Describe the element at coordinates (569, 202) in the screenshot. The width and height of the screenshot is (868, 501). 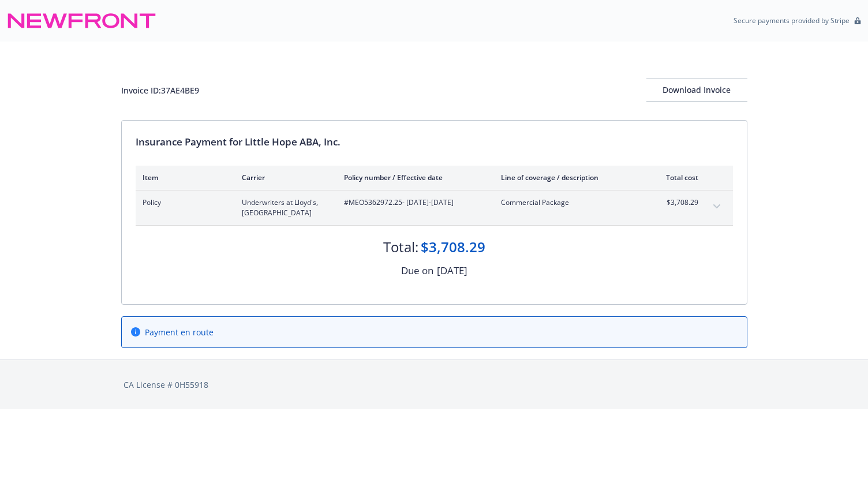
I see `span: Commercial Package` at that location.